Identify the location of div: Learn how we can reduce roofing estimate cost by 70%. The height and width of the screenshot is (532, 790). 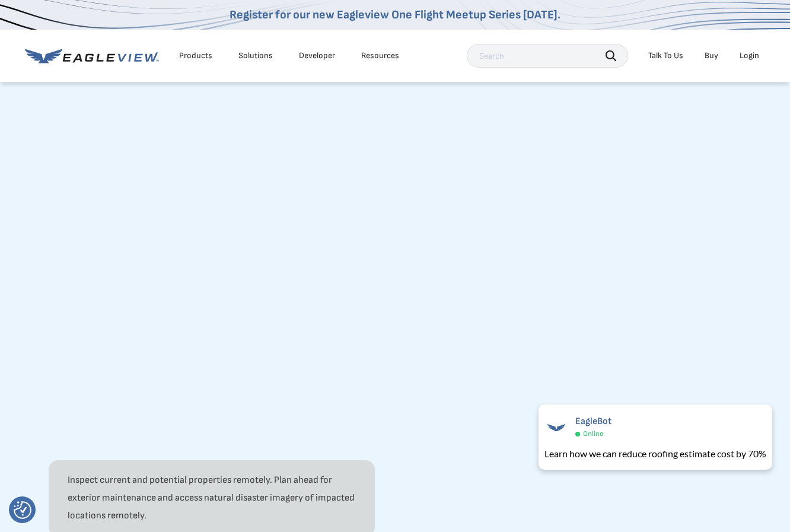
(656, 454).